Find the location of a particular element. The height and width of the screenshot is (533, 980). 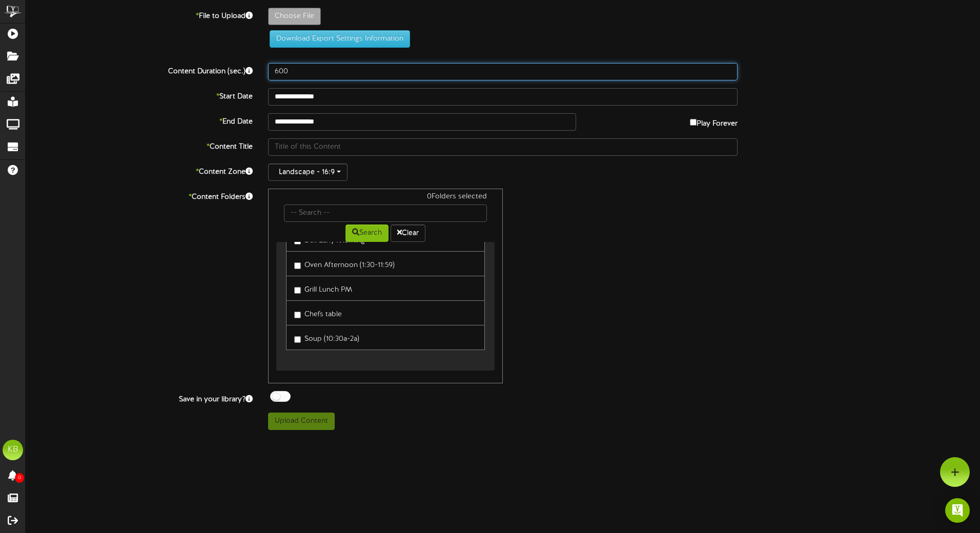

div: 0 Folders selected is located at coordinates (385, 198).